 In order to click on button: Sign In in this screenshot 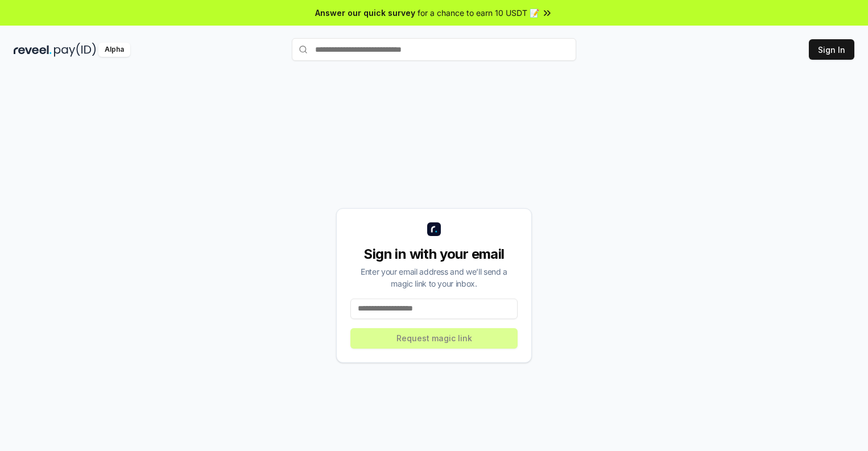, I will do `click(832, 50)`.